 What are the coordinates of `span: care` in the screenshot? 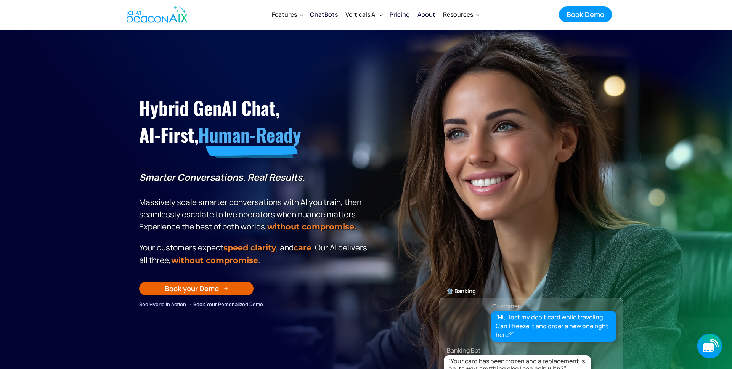 It's located at (302, 247).